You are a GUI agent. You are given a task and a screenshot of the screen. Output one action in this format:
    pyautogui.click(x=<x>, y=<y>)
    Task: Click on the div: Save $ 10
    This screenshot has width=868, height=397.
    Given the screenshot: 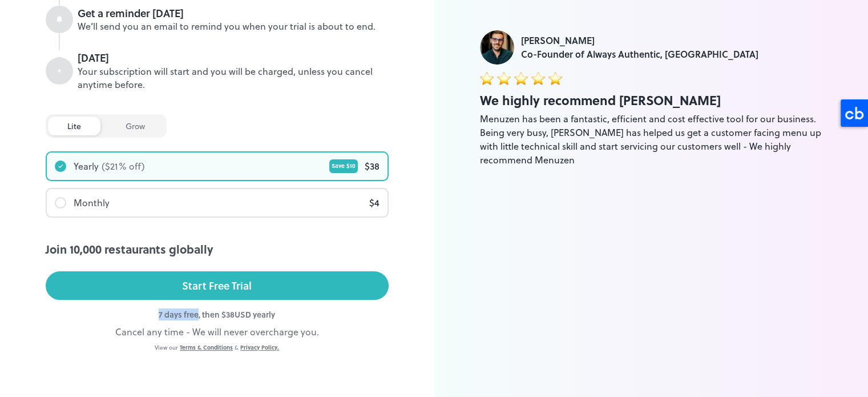 What is the action you would take?
    pyautogui.click(x=344, y=166)
    